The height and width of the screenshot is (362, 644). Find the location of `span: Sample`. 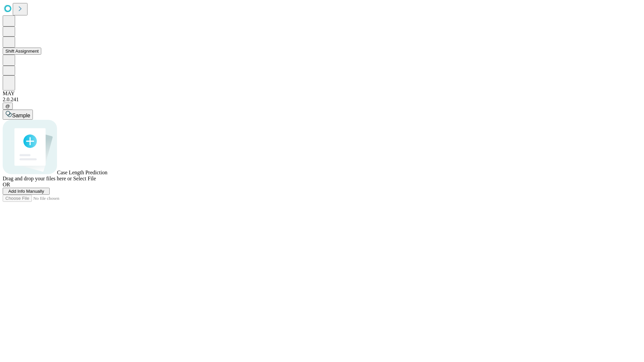

span: Sample is located at coordinates (21, 115).